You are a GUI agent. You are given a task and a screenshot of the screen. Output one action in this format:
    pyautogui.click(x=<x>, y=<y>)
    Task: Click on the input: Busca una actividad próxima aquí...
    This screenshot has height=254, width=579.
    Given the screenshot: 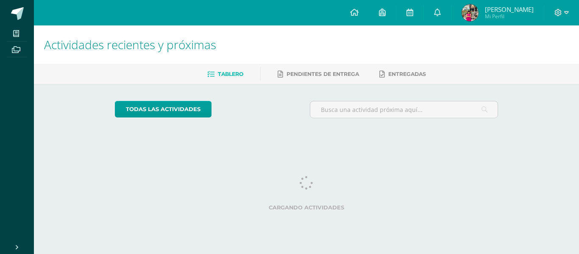 What is the action you would take?
    pyautogui.click(x=404, y=109)
    